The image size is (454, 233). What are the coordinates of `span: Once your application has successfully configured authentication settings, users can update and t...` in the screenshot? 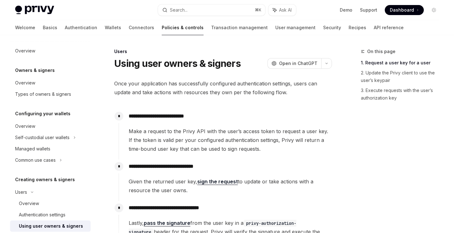 It's located at (223, 88).